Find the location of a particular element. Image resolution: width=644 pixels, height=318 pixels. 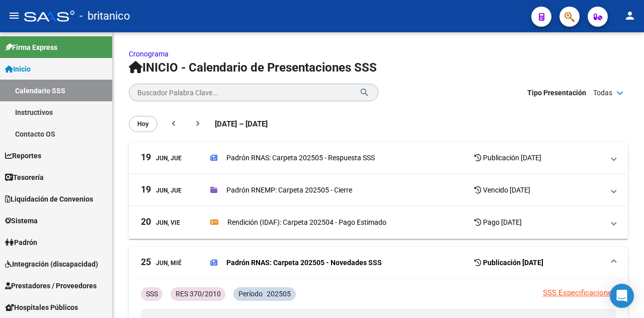

span: Padrón is located at coordinates (21, 242).